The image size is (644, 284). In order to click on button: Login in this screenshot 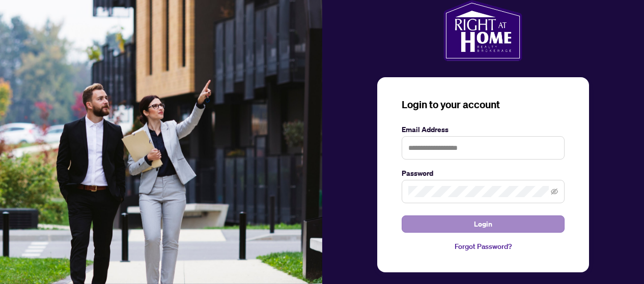, I will do `click(483, 224)`.